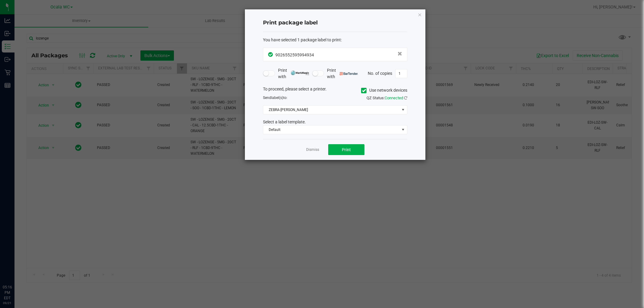 The height and width of the screenshot is (308, 644). What do you see at coordinates (271, 54) in the screenshot?
I see `span: In Sync` at bounding box center [271, 54].